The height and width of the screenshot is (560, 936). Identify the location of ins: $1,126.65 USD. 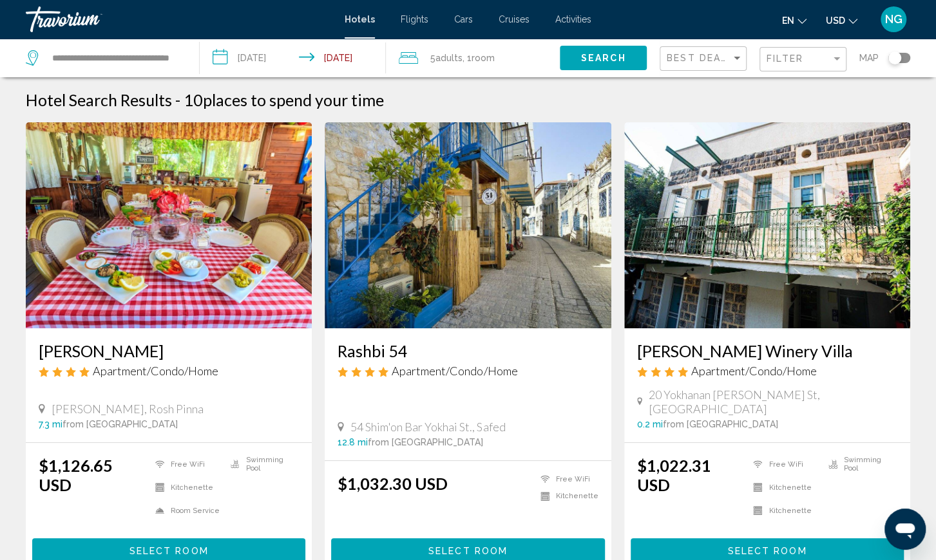
(75, 475).